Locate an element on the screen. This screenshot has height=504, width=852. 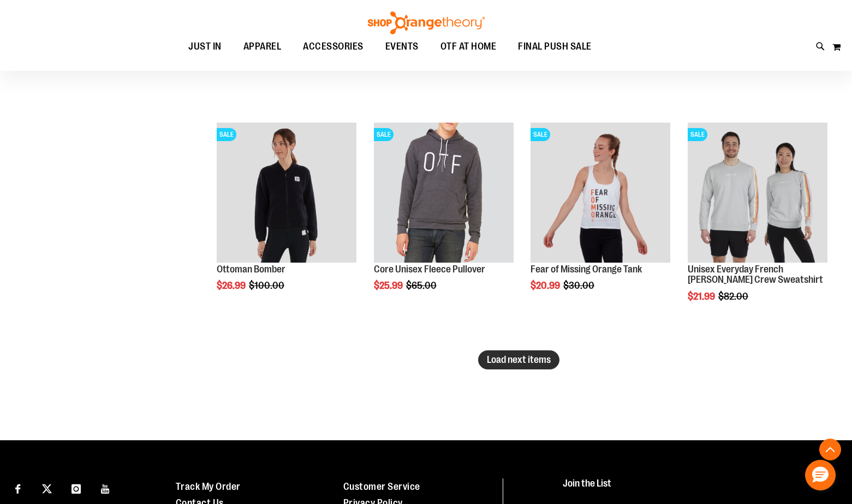
span: ACCESSORIES is located at coordinates (333, 46).